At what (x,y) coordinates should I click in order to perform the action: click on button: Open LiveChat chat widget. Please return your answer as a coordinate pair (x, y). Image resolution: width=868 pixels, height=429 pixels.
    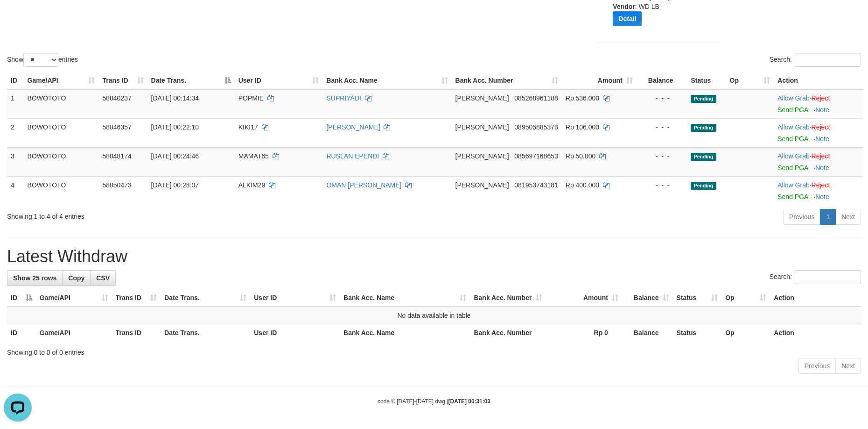
    Looking at the image, I should click on (18, 18).